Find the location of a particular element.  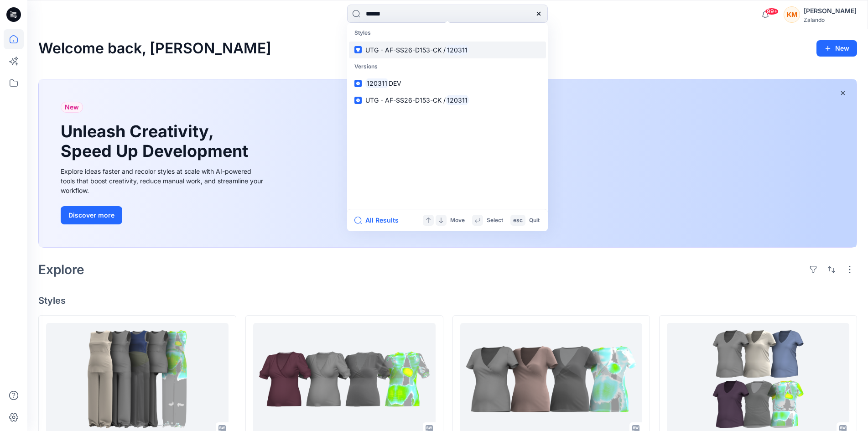

p: Styles is located at coordinates (448, 33).